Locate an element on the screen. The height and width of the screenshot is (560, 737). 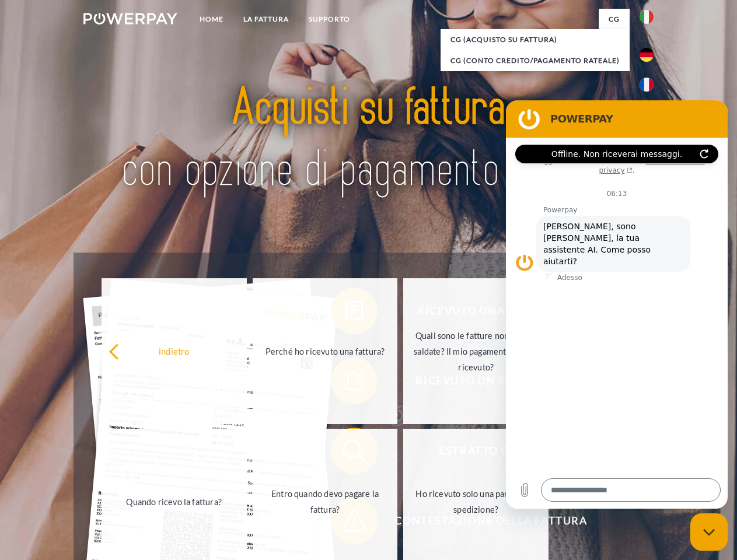
div: Entro quando devo pagare la fattura? is located at coordinates (325, 501).